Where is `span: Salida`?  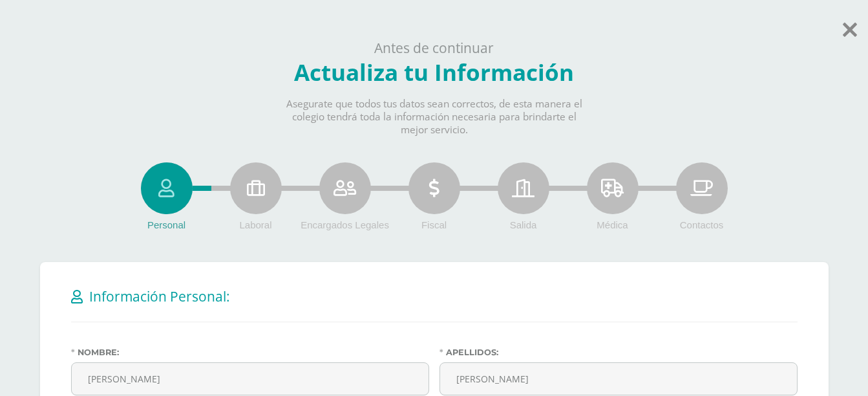
span: Salida is located at coordinates (523, 224).